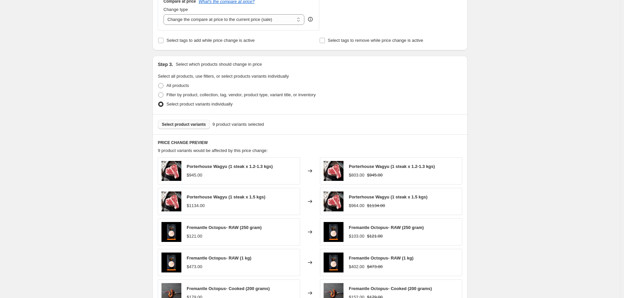 Image resolution: width=624 pixels, height=298 pixels. I want to click on div: help, so click(310, 19).